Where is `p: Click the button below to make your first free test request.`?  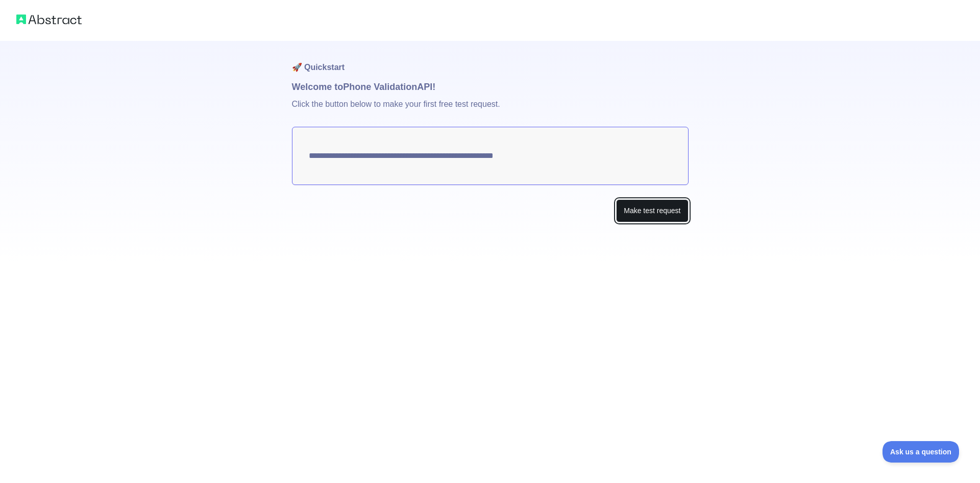 p: Click the button below to make your first free test request. is located at coordinates (490, 110).